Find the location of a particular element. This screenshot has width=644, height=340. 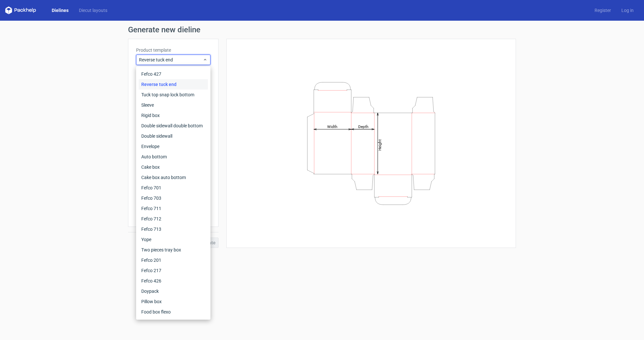

tspan: Depth is located at coordinates (363, 126).